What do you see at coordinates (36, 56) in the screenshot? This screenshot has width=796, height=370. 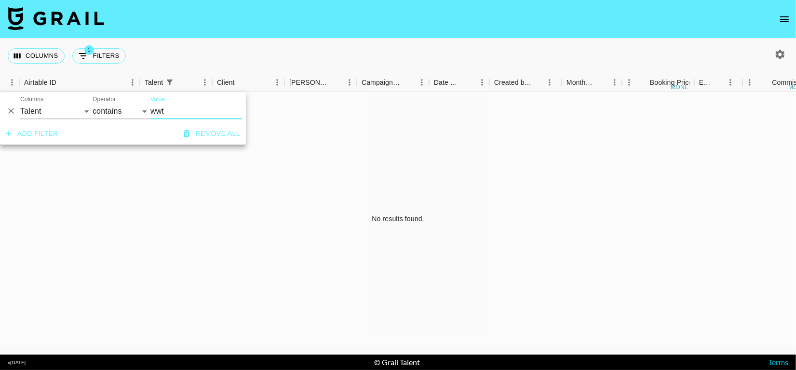 I see `button: Select columns` at bounding box center [36, 56].